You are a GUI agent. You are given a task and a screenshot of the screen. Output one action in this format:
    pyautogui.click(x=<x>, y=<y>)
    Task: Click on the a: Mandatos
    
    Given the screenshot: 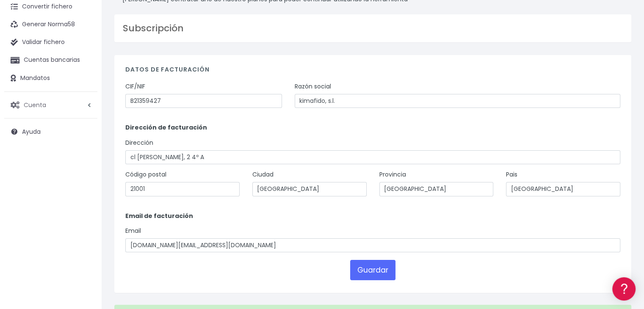 What is the action you would take?
    pyautogui.click(x=51, y=78)
    